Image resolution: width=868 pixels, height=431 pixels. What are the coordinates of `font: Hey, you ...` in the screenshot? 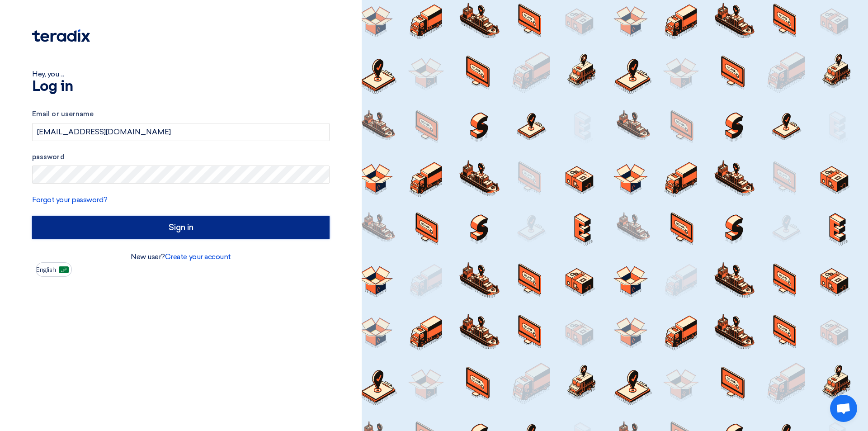 It's located at (48, 74).